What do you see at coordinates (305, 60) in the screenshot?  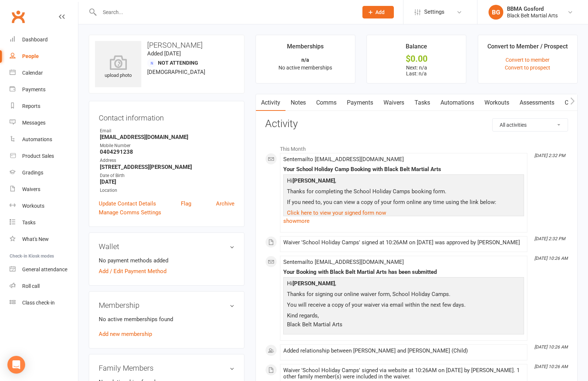 I see `strong: n/a` at bounding box center [305, 60].